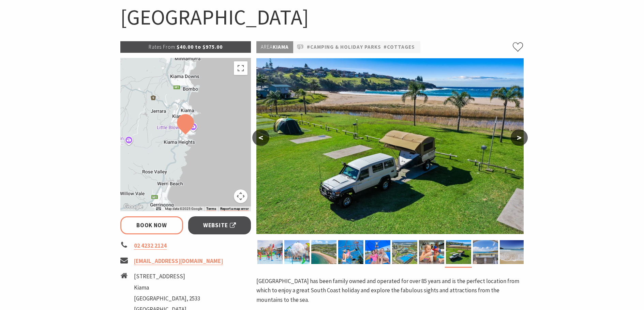 The image size is (644, 310). I want to click on a: Report a map error, so click(235, 209).